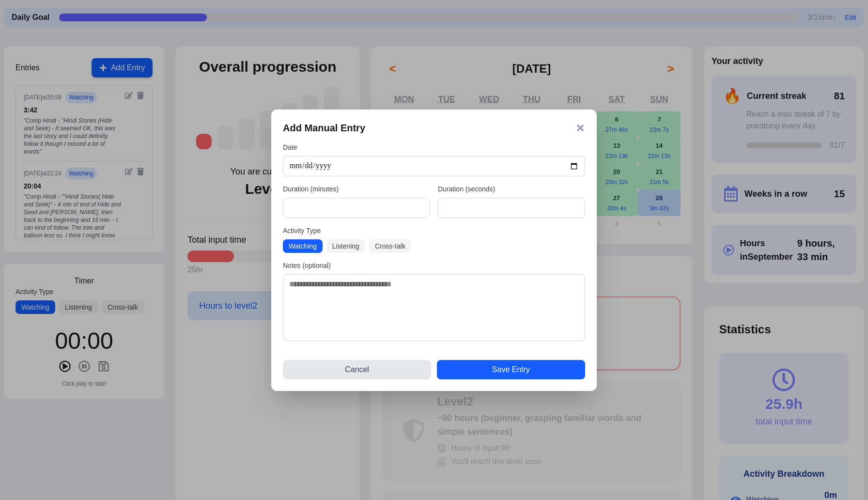 The width and height of the screenshot is (868, 500). Describe the element at coordinates (357, 370) in the screenshot. I see `button: Cancel` at that location.